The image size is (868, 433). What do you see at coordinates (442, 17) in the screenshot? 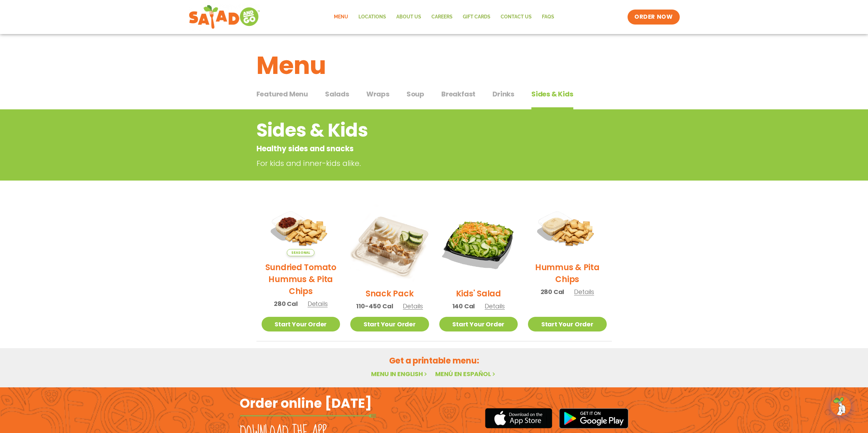
I see `a: Careers` at bounding box center [442, 17].